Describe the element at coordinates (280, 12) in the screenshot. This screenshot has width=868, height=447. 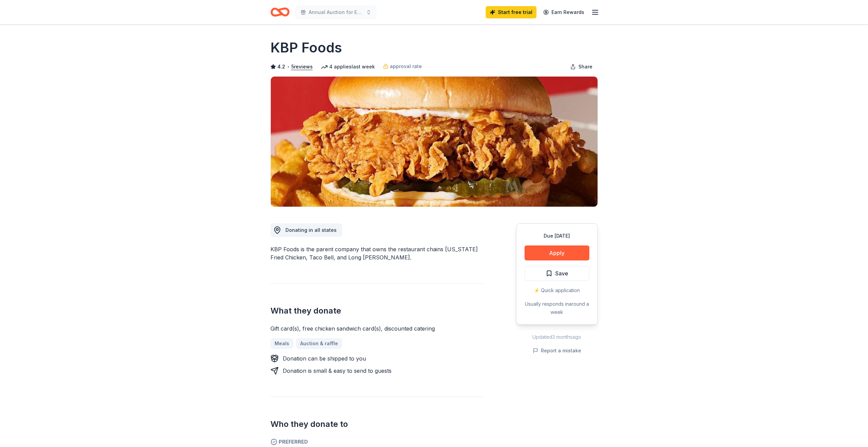
I see `a: Home` at that location.